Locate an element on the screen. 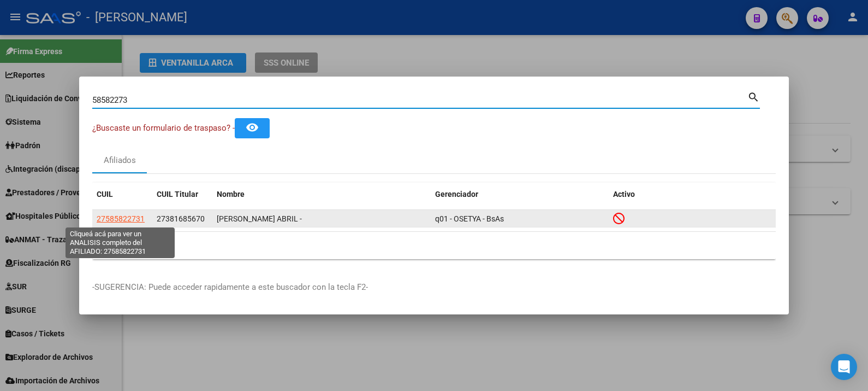 This screenshot has height=391, width=868. mat-icon: remove_red_eye is located at coordinates (253, 128).